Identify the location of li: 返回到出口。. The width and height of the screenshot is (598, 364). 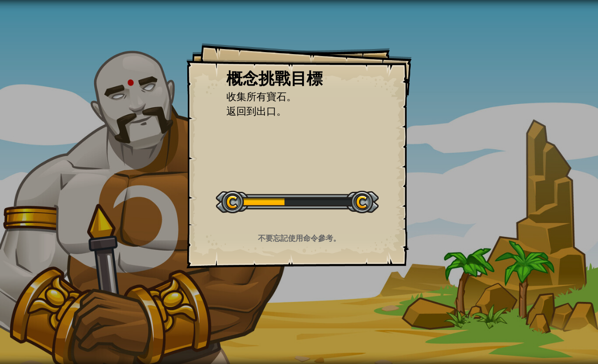
(291, 111).